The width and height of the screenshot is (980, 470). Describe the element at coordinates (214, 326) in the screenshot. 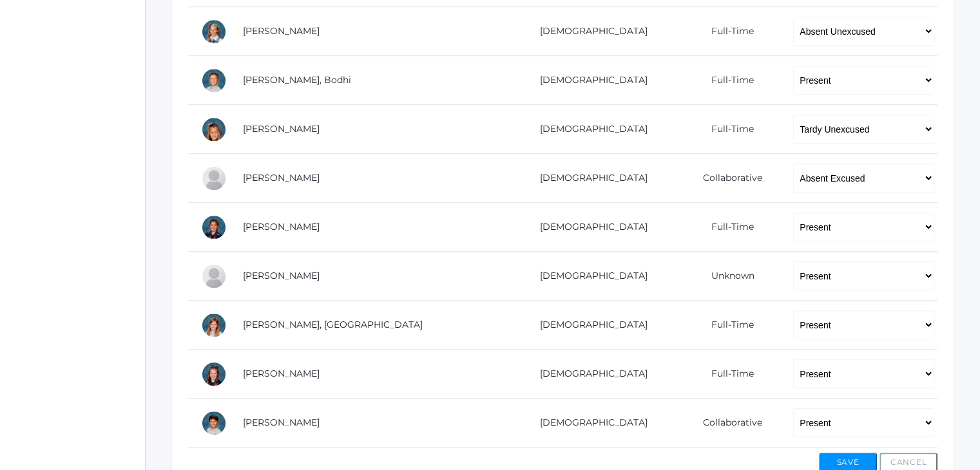

I see `div: Madison Vick` at that location.